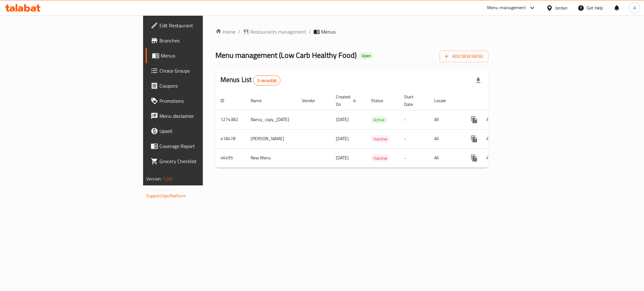  What do you see at coordinates (198, 86) in the screenshot?
I see `a: Coupons` at bounding box center [198, 86].